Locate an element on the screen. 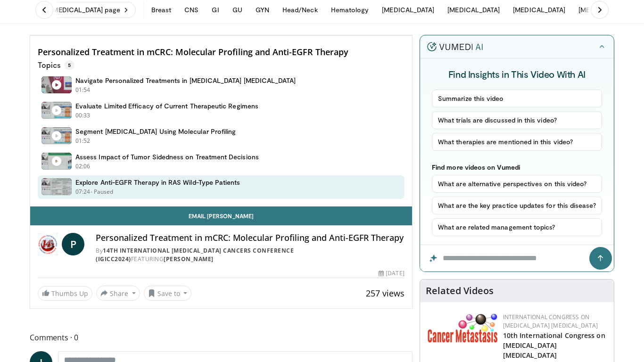 This screenshot has width=644, height=362. p: 02:06 is located at coordinates (83, 166).